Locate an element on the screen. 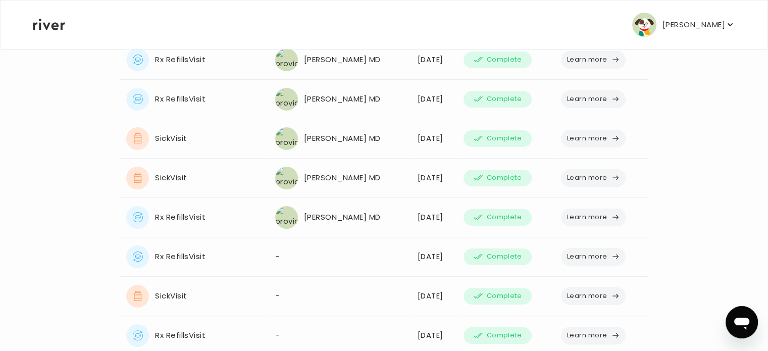  img: user avatar is located at coordinates (644, 25).